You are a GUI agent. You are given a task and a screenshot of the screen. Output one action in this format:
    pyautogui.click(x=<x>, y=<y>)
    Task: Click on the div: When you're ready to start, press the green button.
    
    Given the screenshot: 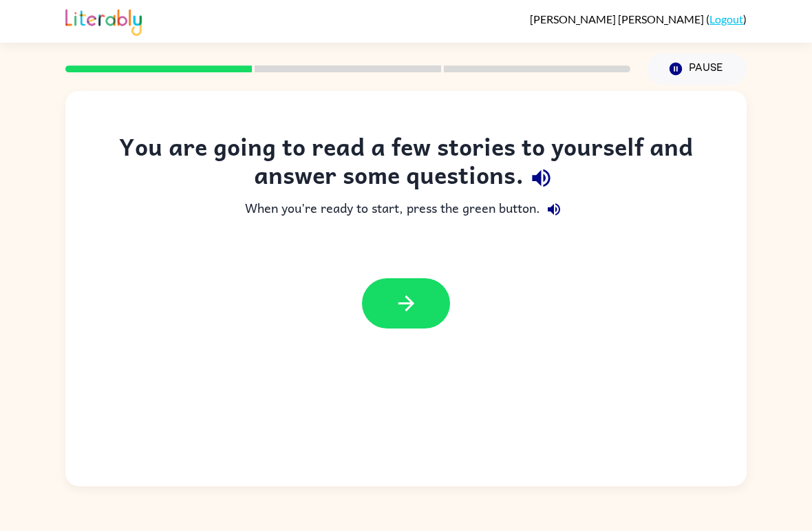 What is the action you would take?
    pyautogui.click(x=406, y=210)
    